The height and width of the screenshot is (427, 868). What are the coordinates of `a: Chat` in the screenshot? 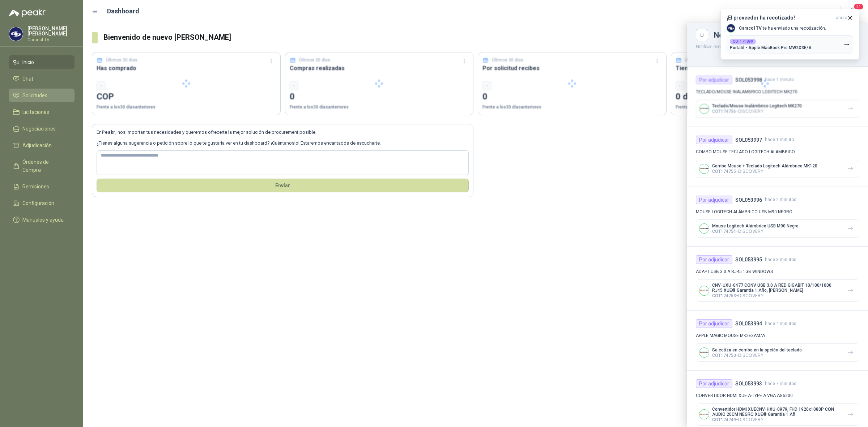 It's located at (41, 79).